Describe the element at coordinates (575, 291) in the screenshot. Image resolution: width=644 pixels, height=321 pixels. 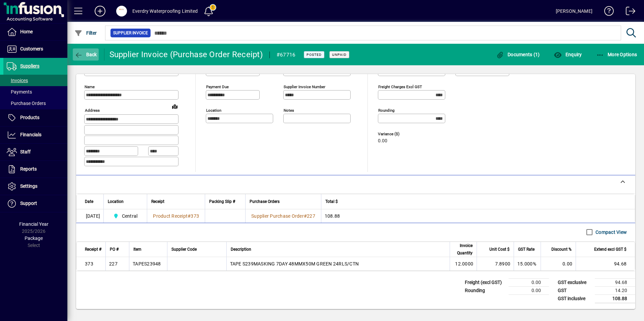
I see `td: GST` at that location.